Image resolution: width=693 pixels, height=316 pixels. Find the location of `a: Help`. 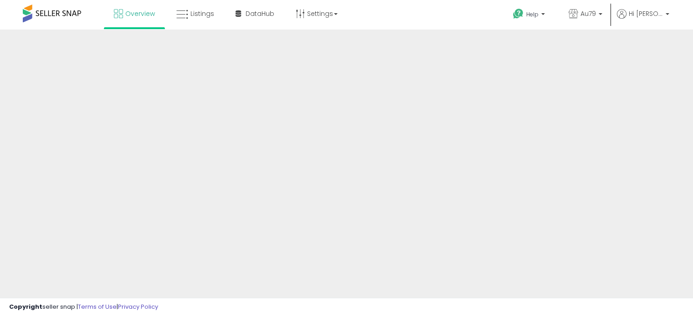

a: Help is located at coordinates (530, 15).